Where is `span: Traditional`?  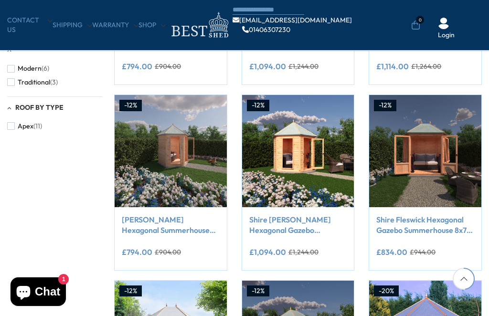 span: Traditional is located at coordinates (34, 82).